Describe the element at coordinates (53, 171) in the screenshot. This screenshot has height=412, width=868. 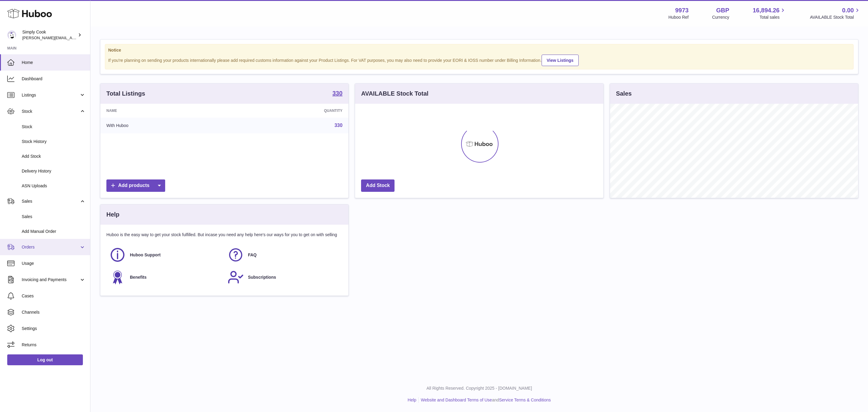
I see `span: Delivery History` at that location.